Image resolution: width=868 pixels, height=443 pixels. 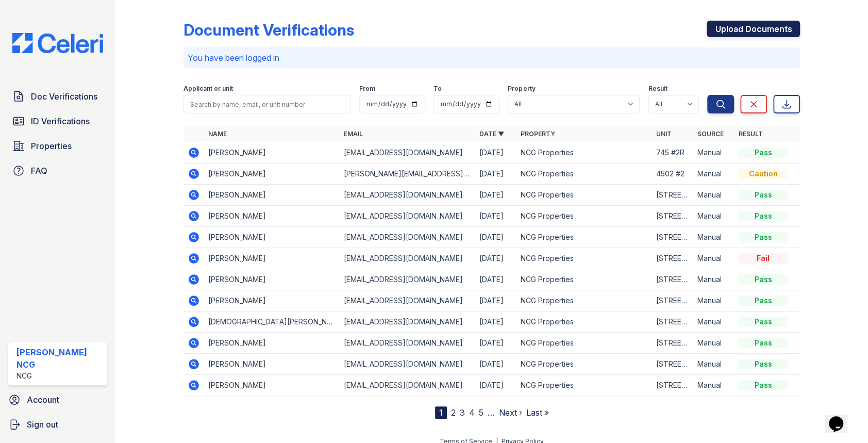 What do you see at coordinates (58, 121) in the screenshot?
I see `a: ID Verifications` at bounding box center [58, 121].